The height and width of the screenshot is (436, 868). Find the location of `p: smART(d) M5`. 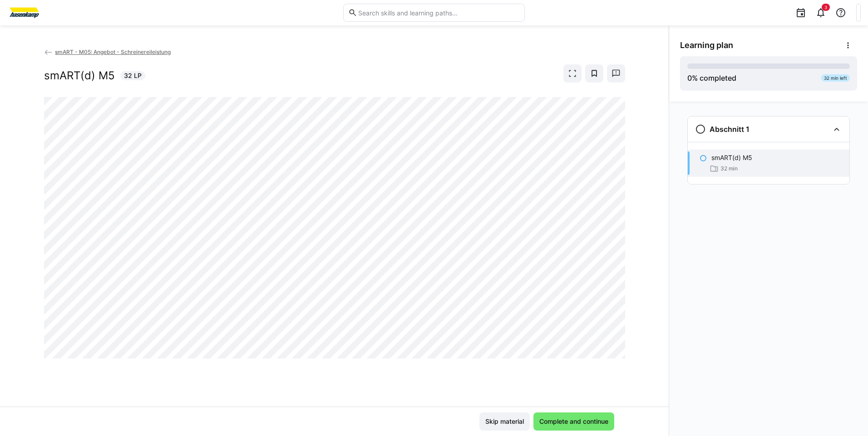

p: smART(d) M5 is located at coordinates (732, 158).